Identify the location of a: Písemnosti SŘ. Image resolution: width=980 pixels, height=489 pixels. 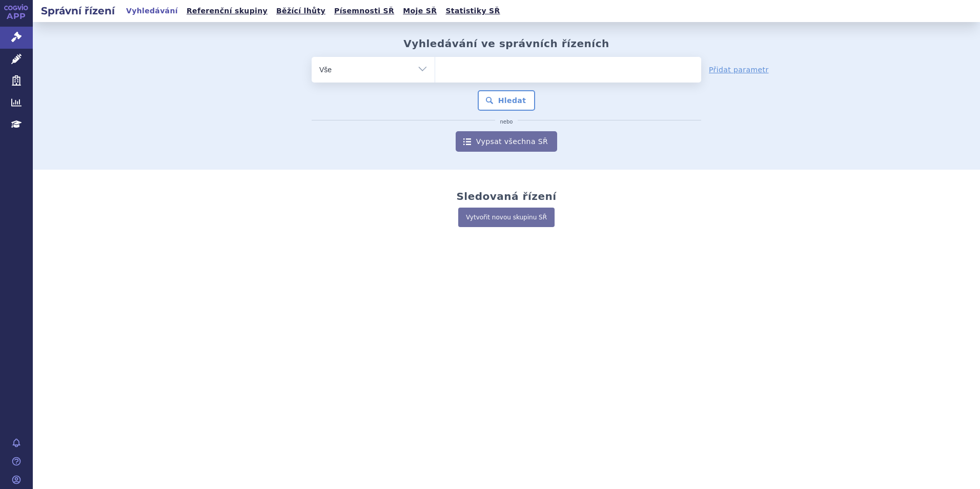
(364, 11).